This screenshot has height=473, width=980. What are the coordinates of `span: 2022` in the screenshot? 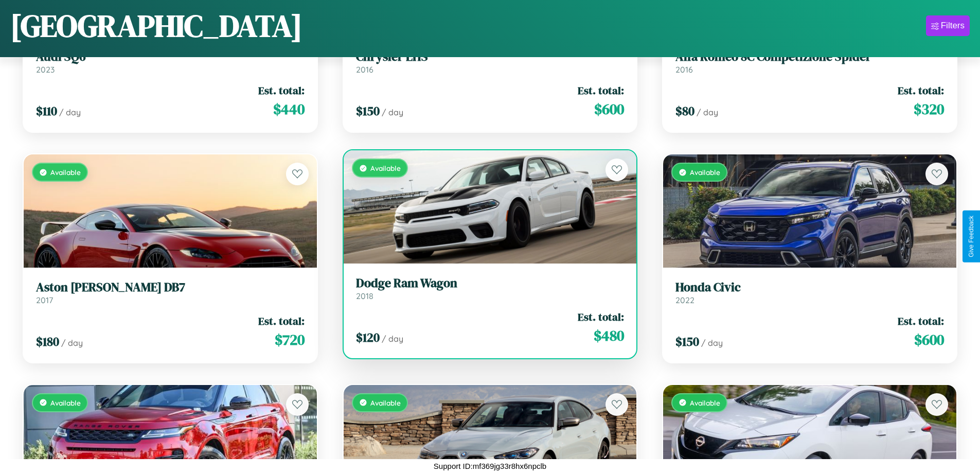 It's located at (685, 300).